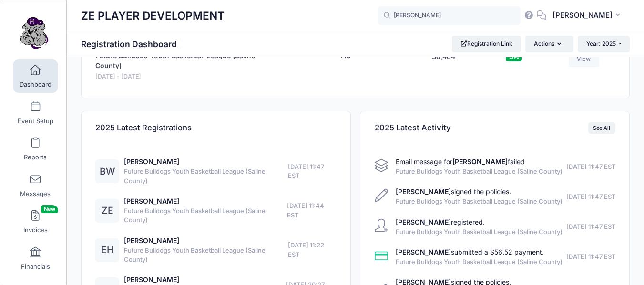 The width and height of the screenshot is (644, 285). I want to click on div: EH, so click(107, 251).